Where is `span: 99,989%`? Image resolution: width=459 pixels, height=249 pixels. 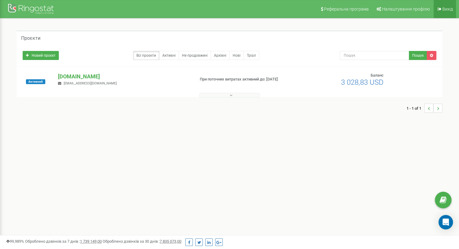
span: 99,989% is located at coordinates (15, 241).